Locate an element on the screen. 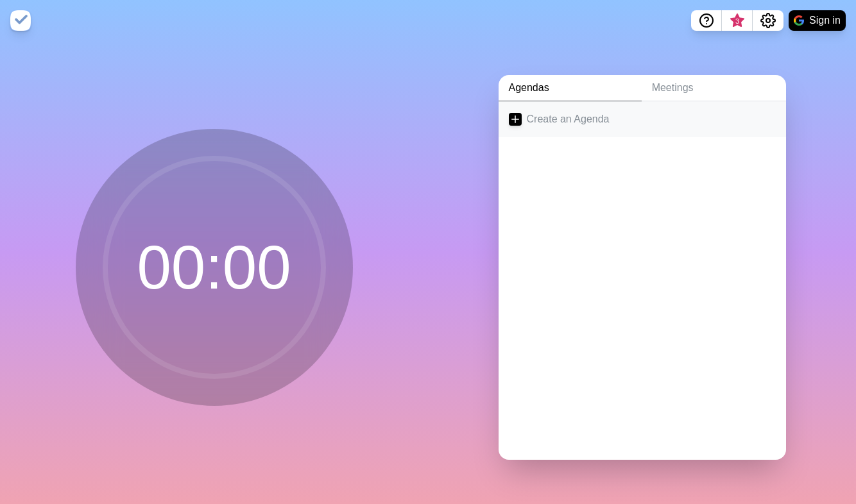 The height and width of the screenshot is (504, 856). a: Agendas is located at coordinates (569, 88).